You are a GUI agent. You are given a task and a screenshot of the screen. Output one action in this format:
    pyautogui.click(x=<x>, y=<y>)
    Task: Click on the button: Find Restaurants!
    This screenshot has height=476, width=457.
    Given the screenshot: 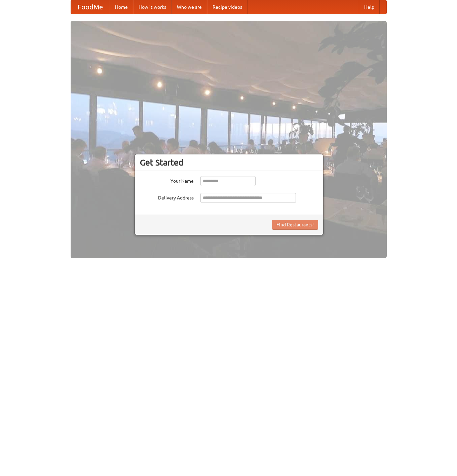 What is the action you would take?
    pyautogui.click(x=295, y=225)
    